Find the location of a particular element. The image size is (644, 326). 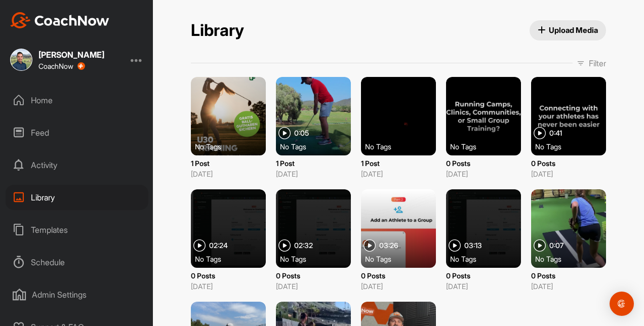

span: 0:07 is located at coordinates (556, 245).